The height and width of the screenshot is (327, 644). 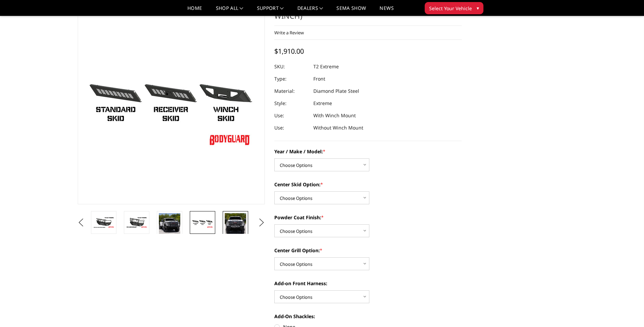 What do you see at coordinates (368, 217) in the screenshot?
I see `label: Powder Coat Finish:` at bounding box center [368, 217].